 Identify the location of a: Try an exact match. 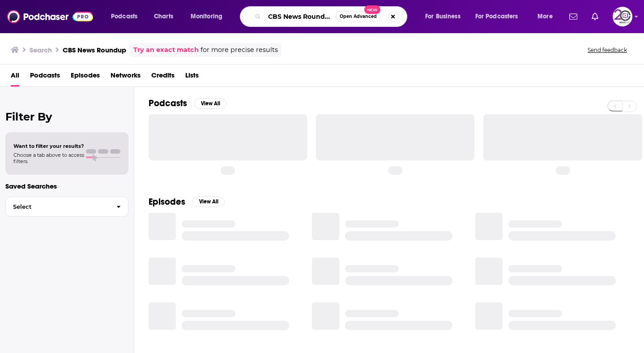
(166, 50).